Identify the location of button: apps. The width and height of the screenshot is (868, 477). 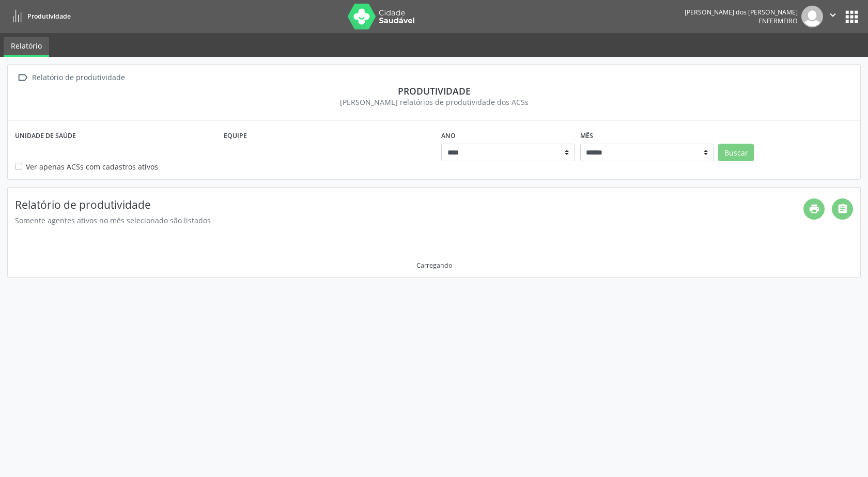
(851, 17).